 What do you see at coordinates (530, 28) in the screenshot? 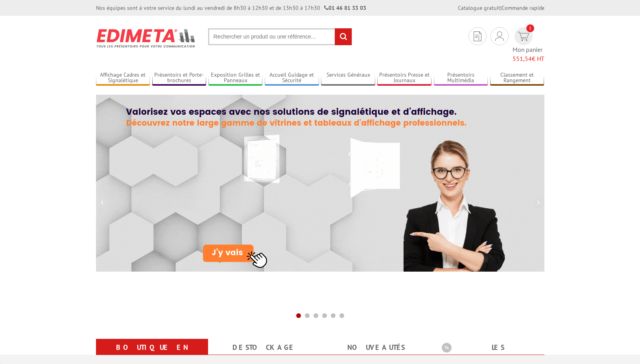
I see `span: 5` at bounding box center [530, 28].